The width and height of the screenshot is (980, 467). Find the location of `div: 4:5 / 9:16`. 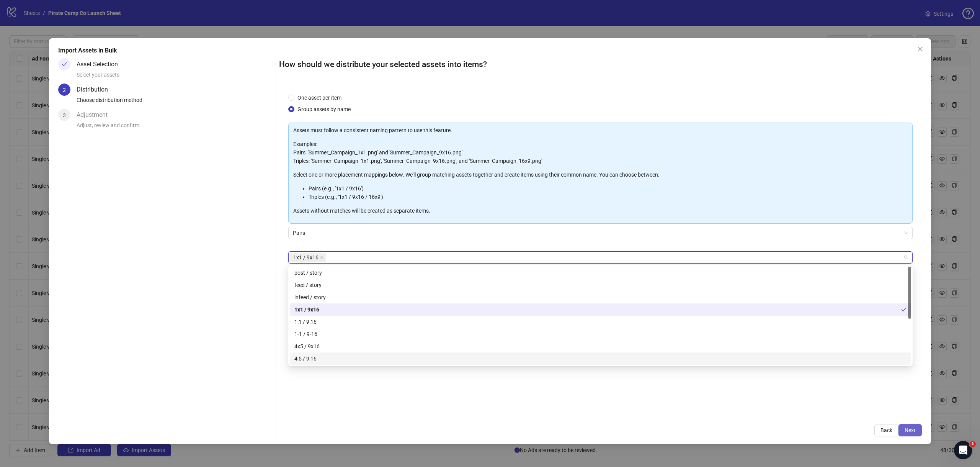

div: 4:5 / 9:16 is located at coordinates (600, 358).